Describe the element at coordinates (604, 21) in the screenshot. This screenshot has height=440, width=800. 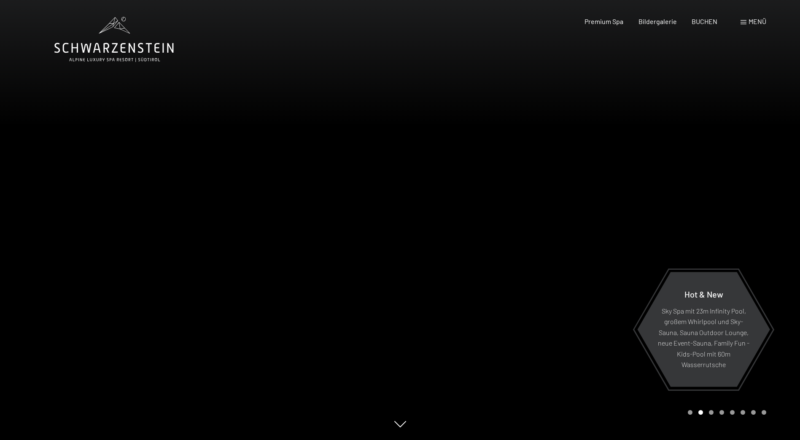
I see `span: Premium Spa` at that location.